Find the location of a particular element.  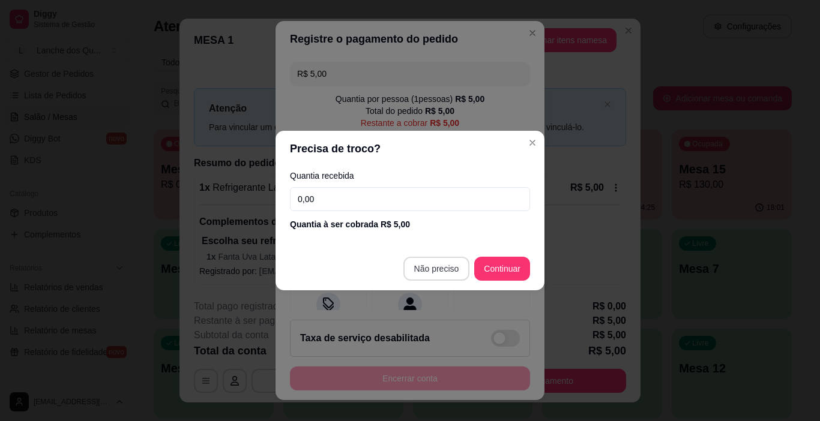

div: Quantia à ser cobrada R$ 5,00 is located at coordinates (410, 224).